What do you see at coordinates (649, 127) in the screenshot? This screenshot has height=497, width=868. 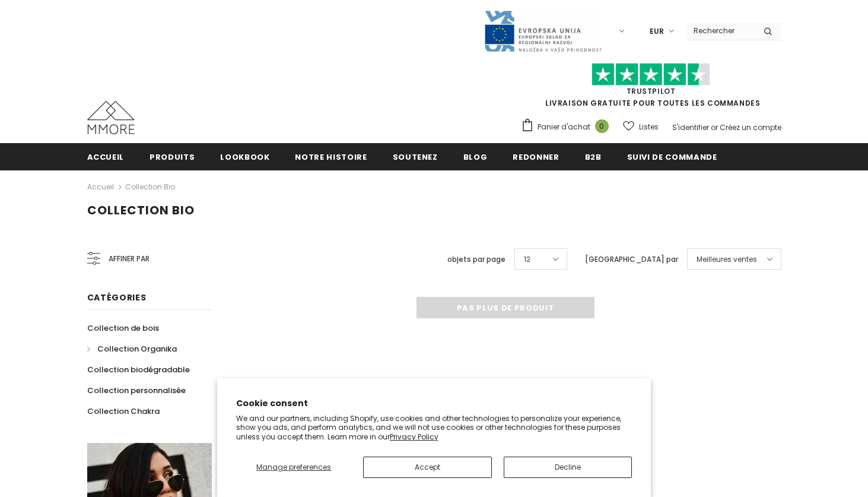 I see `span: Listes` at bounding box center [649, 127].